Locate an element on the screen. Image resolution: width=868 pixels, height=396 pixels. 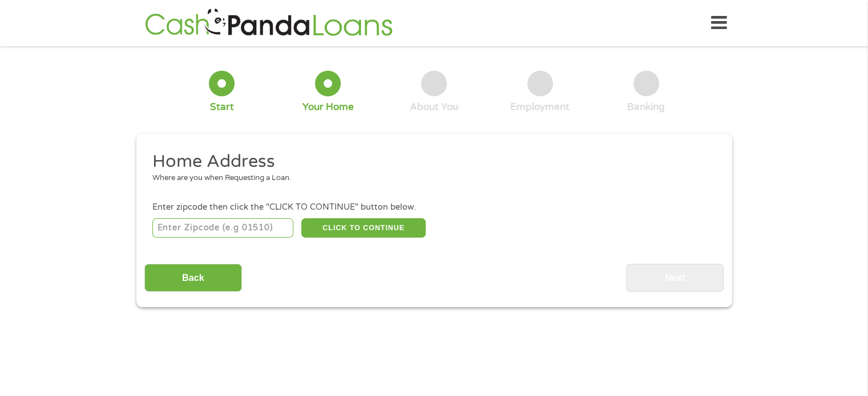
div: Start is located at coordinates (222, 107).